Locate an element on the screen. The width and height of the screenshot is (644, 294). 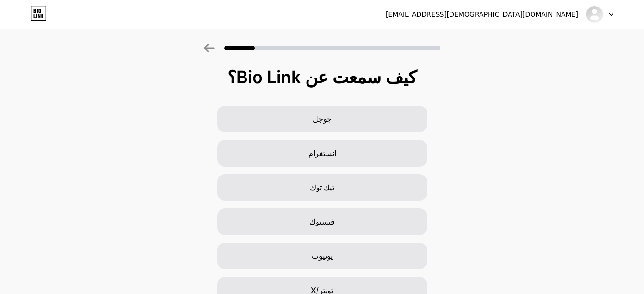
font: جوجل is located at coordinates (322, 119).